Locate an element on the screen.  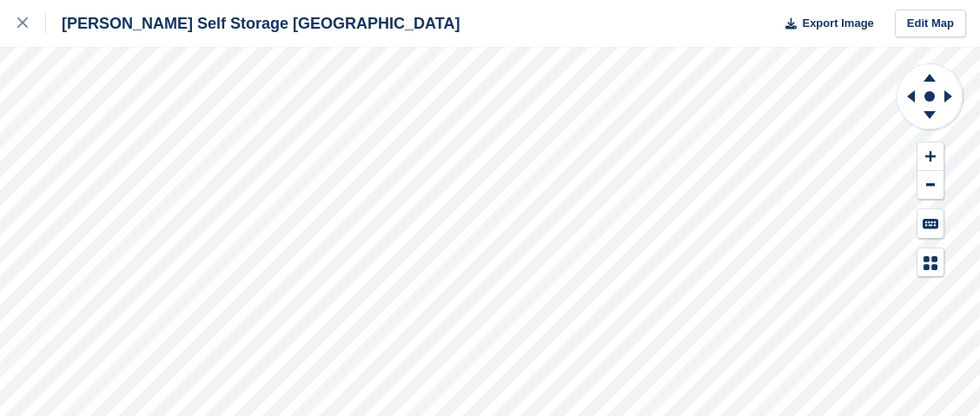
span: Export Image is located at coordinates (837, 23).